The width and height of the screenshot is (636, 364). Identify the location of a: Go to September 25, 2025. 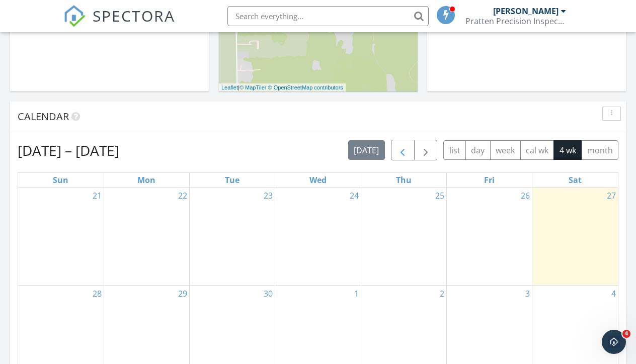
(440, 196).